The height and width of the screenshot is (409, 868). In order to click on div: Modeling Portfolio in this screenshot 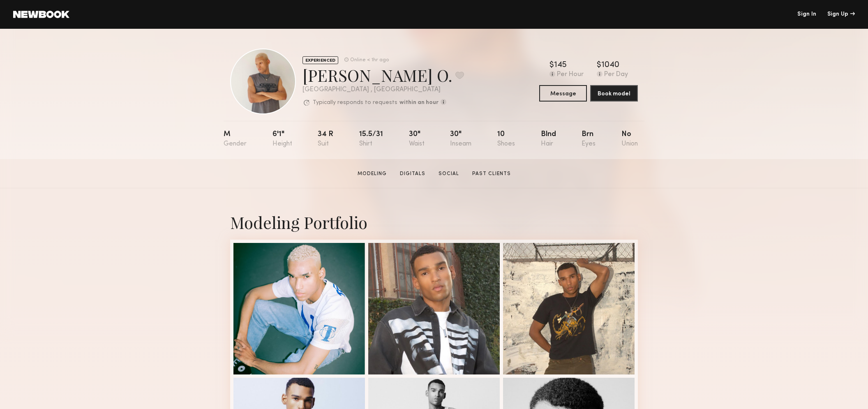, I will do `click(434, 222)`.